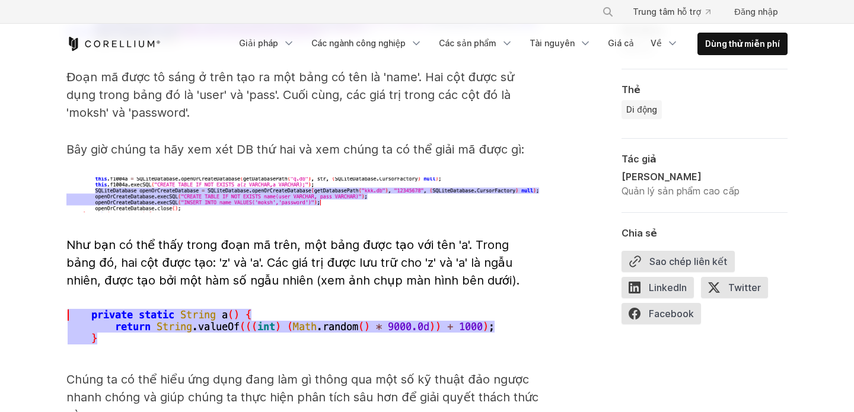 The width and height of the screenshot is (854, 412). I want to click on a: Trang chủ Corellium, so click(113, 44).